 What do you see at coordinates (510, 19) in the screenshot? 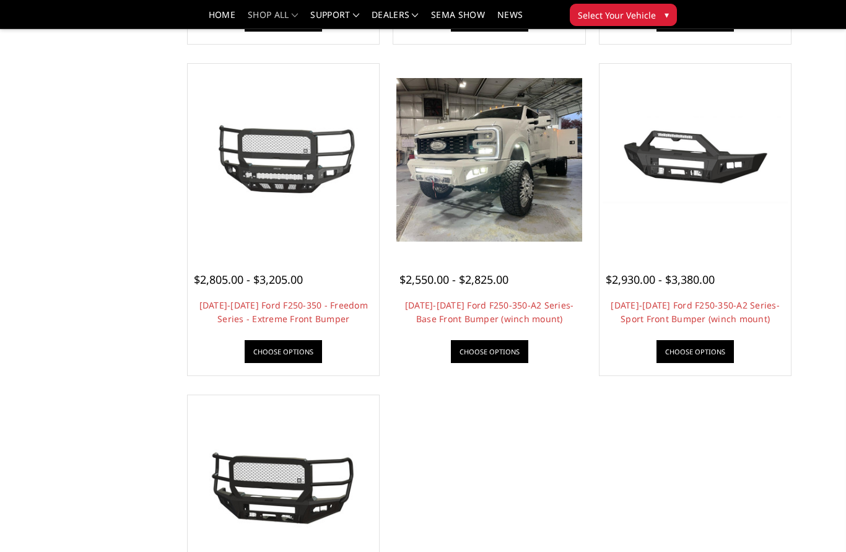
I see `a: News` at bounding box center [510, 19].